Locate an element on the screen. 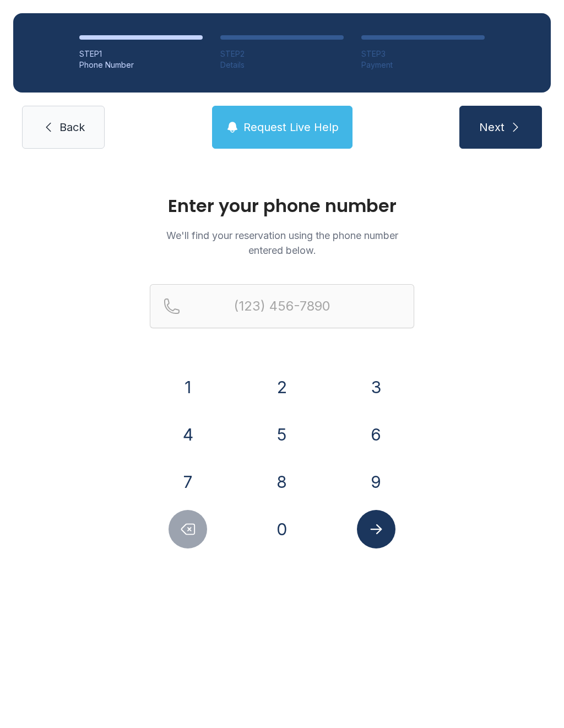 Image resolution: width=564 pixels, height=728 pixels. span: Request Live Help is located at coordinates (291, 127).